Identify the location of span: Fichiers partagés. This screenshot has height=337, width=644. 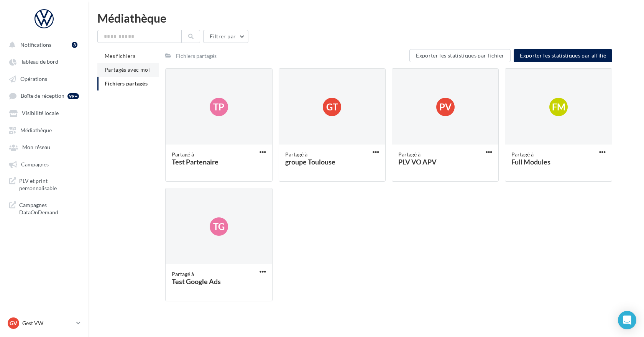
(126, 83).